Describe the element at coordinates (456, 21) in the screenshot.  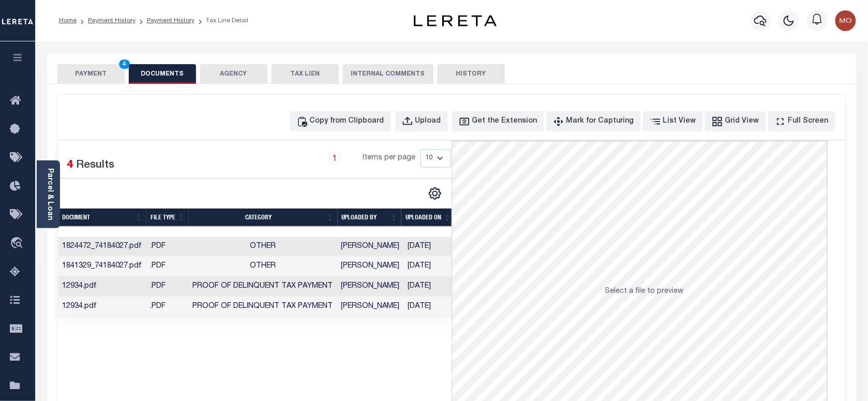
I see `img: logo-dark.svg` at that location.